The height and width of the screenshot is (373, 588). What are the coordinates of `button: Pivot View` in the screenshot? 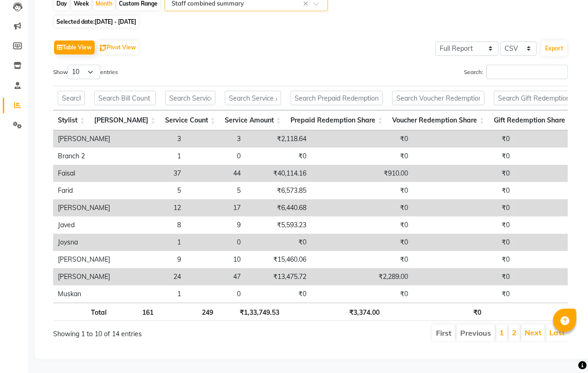 It's located at (118, 47).